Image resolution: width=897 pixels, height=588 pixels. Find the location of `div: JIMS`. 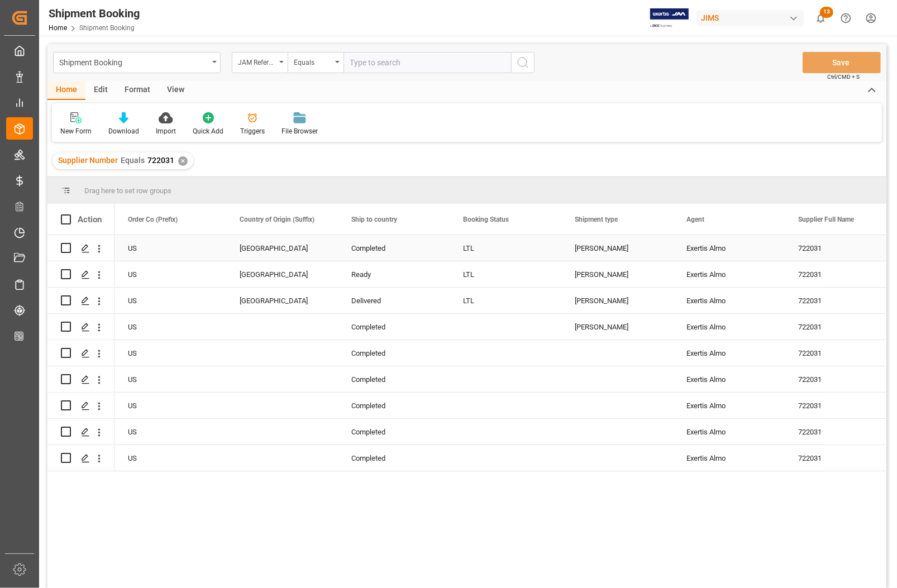

div: JIMS is located at coordinates (750, 18).